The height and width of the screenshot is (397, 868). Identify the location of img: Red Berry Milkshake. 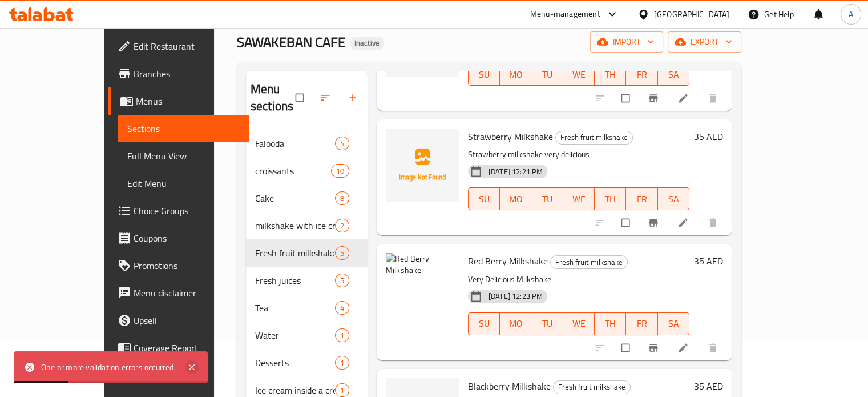
(422, 289).